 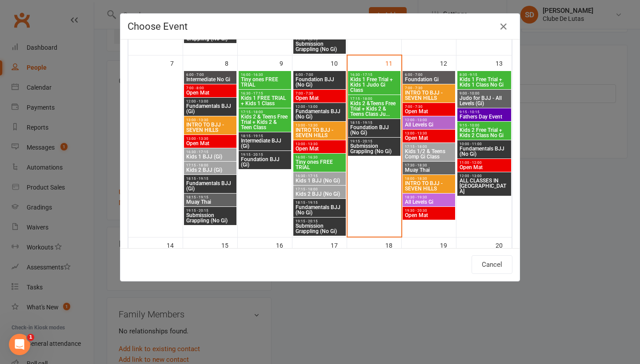 What do you see at coordinates (265, 162) in the screenshot?
I see `span: Foundation BJJ (Gi)` at bounding box center [265, 162].